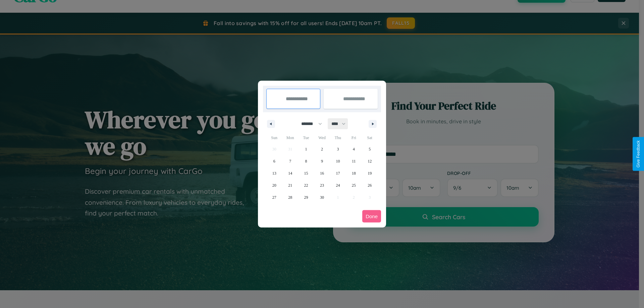 The width and height of the screenshot is (644, 308). Describe the element at coordinates (338, 173) in the screenshot. I see `button: 17` at that location.